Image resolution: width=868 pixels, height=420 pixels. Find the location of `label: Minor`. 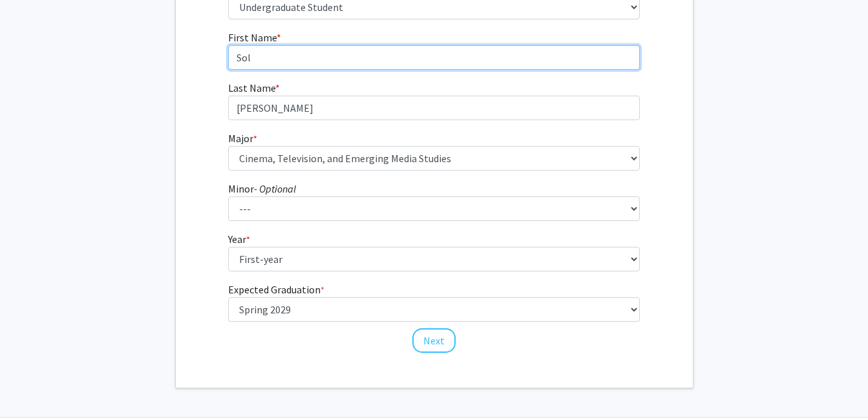

label: Minor is located at coordinates (262, 189).